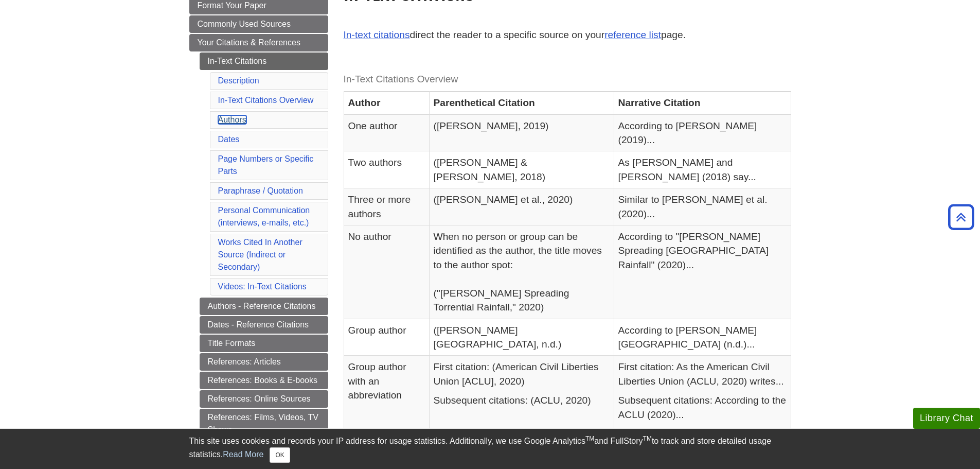 This screenshot has height=469, width=980. I want to click on td: No author, so click(386, 272).